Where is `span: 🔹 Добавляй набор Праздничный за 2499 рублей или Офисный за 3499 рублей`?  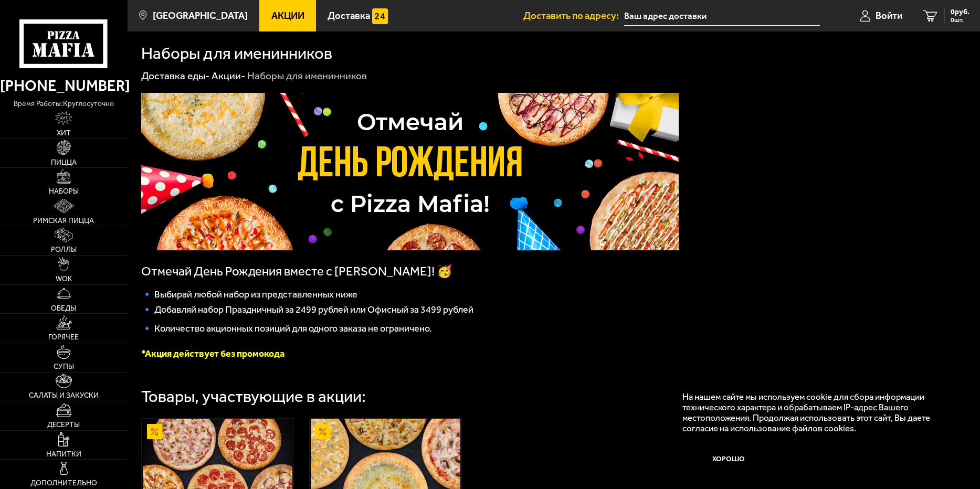 span: 🔹 Добавляй набор Праздничный за 2499 рублей или Офисный за 3499 рублей is located at coordinates (307, 310).